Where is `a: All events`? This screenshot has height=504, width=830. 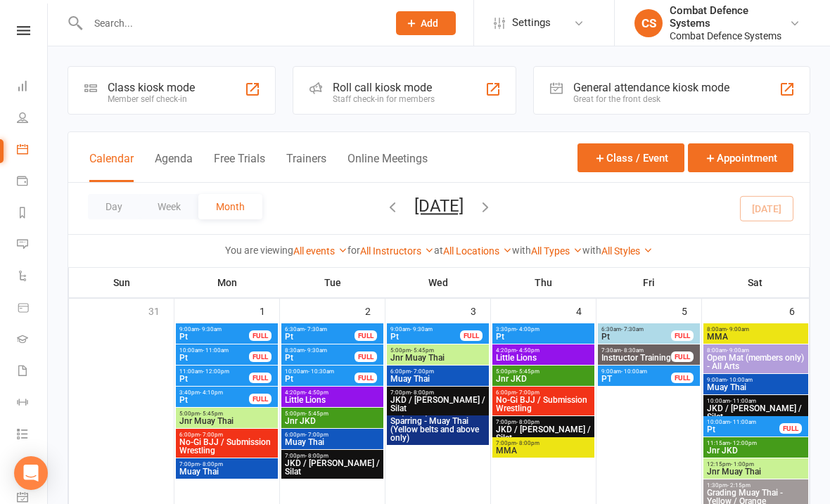 a: All events is located at coordinates (320, 251).